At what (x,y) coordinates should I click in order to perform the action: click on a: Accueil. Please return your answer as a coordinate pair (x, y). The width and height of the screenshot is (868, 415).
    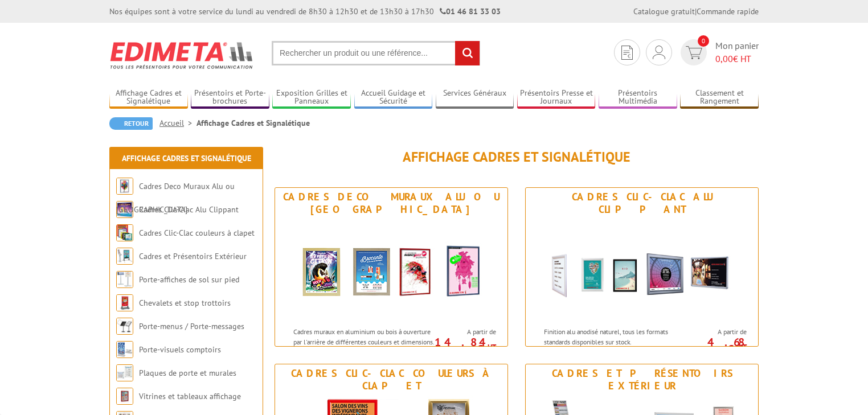
    Looking at the image, I should click on (178, 123).